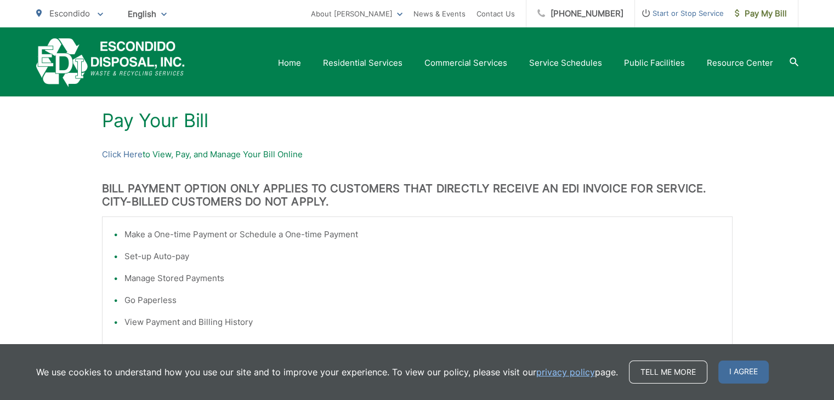 This screenshot has height=400, width=834. What do you see at coordinates (417, 155) in the screenshot?
I see `p: to View, Pay, and Manage Your Bill Online` at bounding box center [417, 155].